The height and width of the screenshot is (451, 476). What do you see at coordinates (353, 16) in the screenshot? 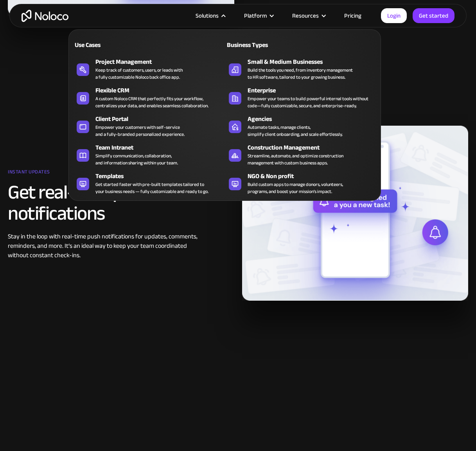
I see `a: Pricing` at bounding box center [353, 16].